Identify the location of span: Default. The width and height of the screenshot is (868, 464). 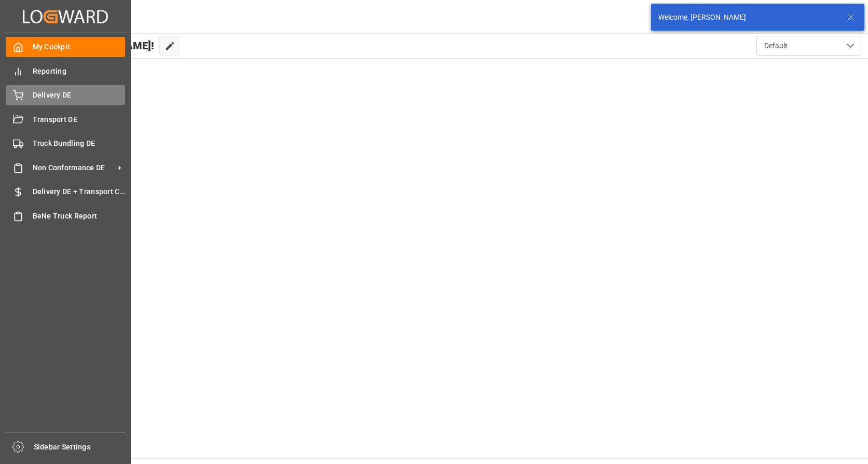
(776, 46).